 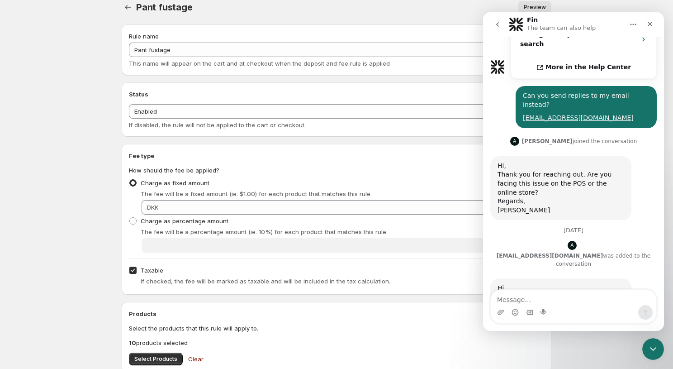 I want to click on span: Charge as percentage amount, so click(x=185, y=221).